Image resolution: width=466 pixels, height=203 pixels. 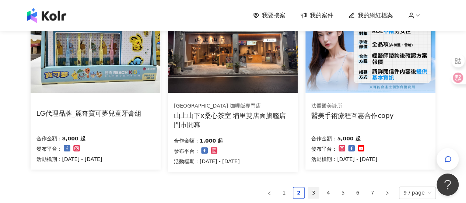 I want to click on a: 我的網紅檔案, so click(x=370, y=15).